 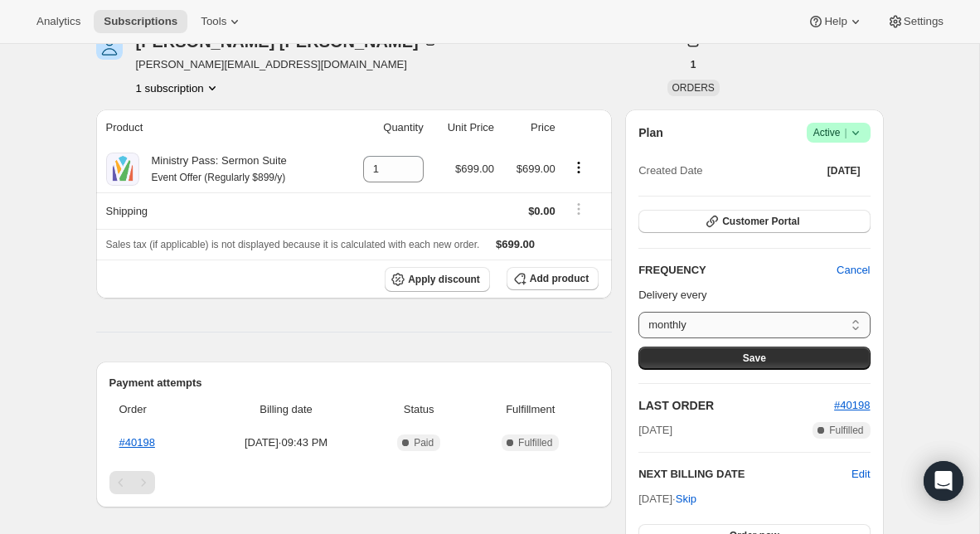 I want to click on button: #40198, so click(x=852, y=405).